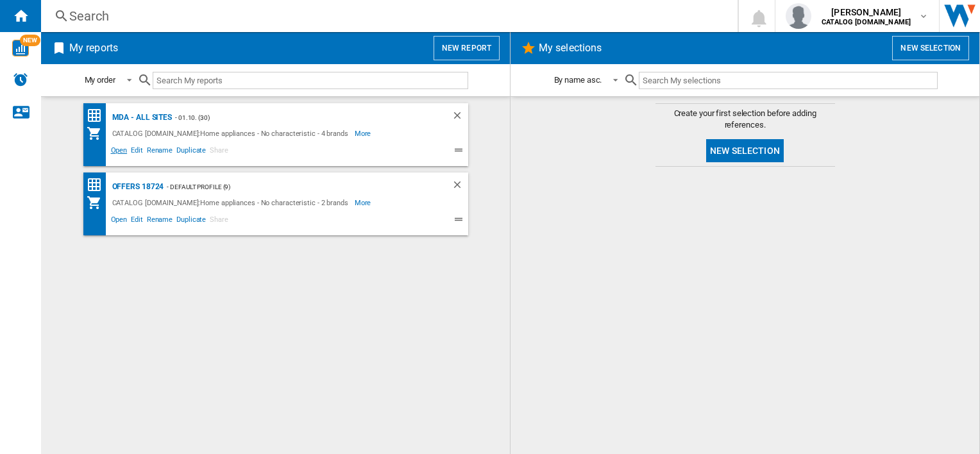 The height and width of the screenshot is (454, 980). Describe the element at coordinates (799, 16) in the screenshot. I see `img: profile.jpg` at that location.